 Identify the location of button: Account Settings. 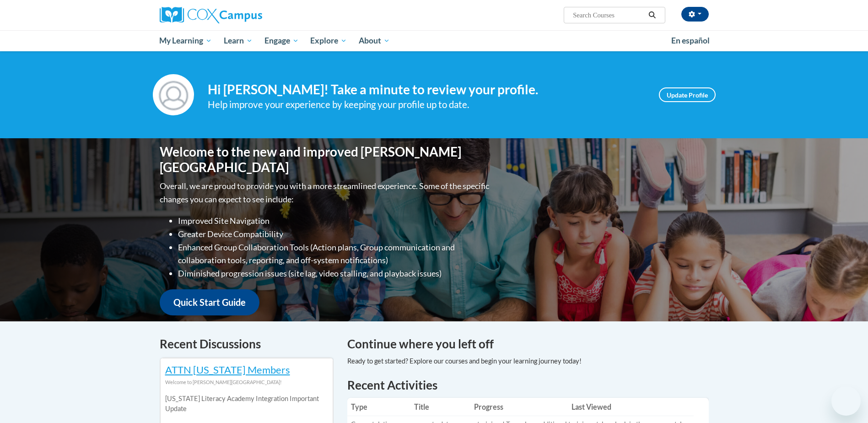
(695, 14).